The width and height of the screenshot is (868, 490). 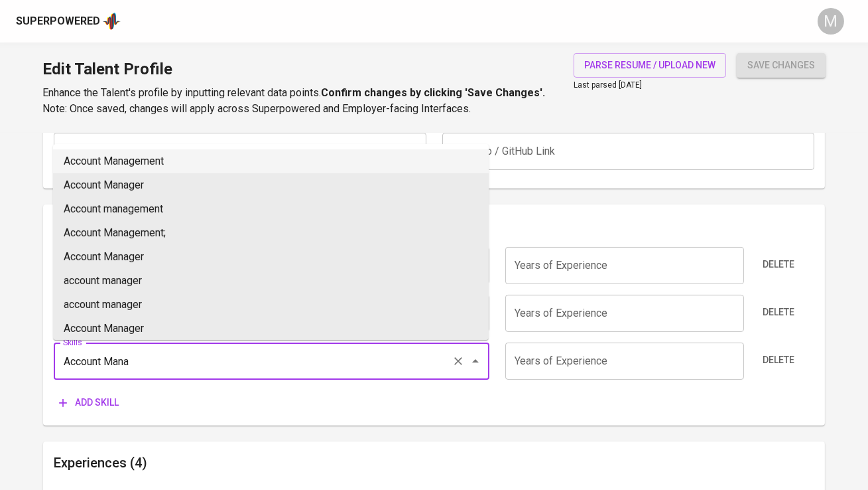 I want to click on li: Account management, so click(x=271, y=209).